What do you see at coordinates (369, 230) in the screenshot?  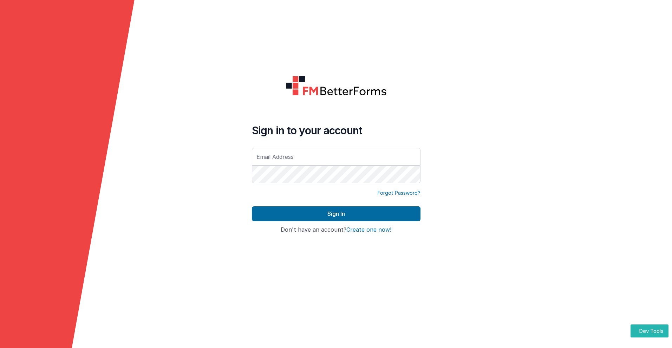 I see `button: Create one now!` at bounding box center [369, 230].